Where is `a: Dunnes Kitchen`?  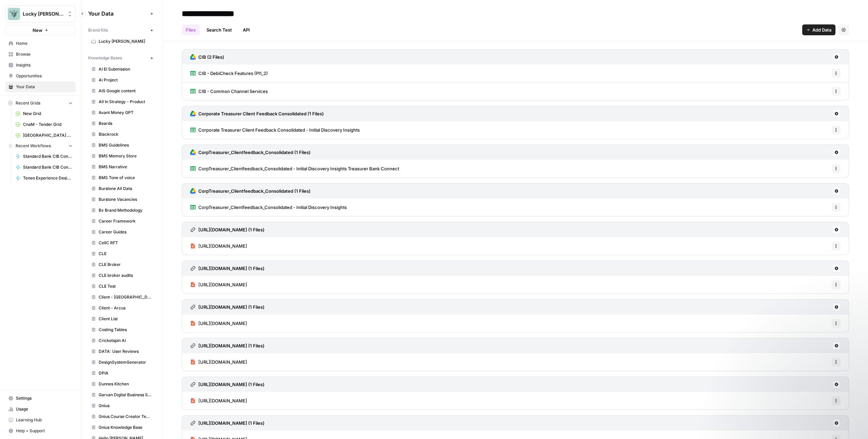
a: Dunnes Kitchen is located at coordinates (122, 384).